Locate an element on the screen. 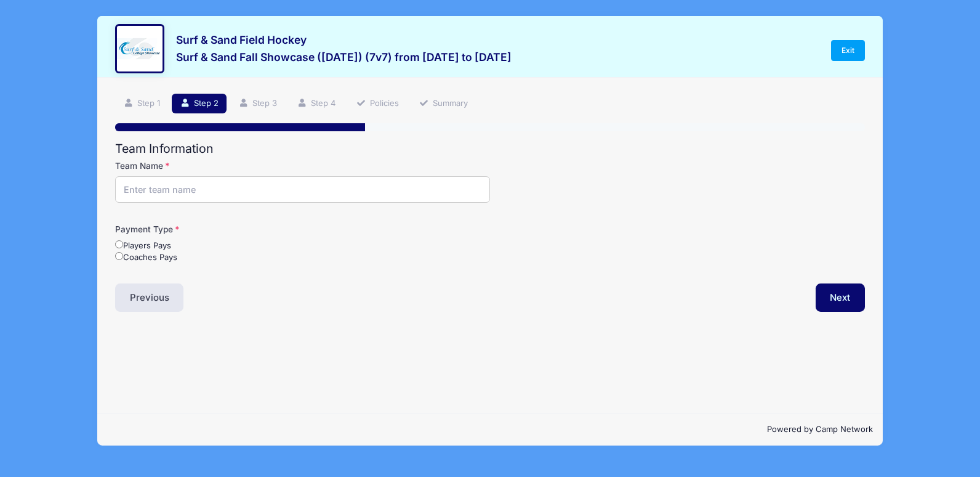 The image size is (980, 477). input: Enter team name is located at coordinates (302, 189).